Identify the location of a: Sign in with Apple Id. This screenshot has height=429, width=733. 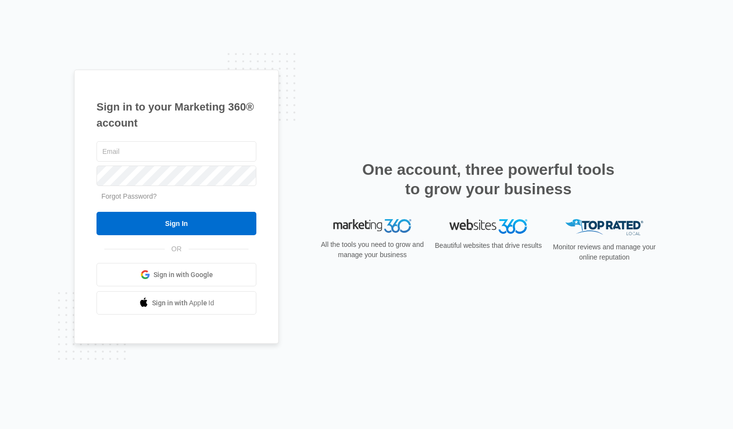
(176, 303).